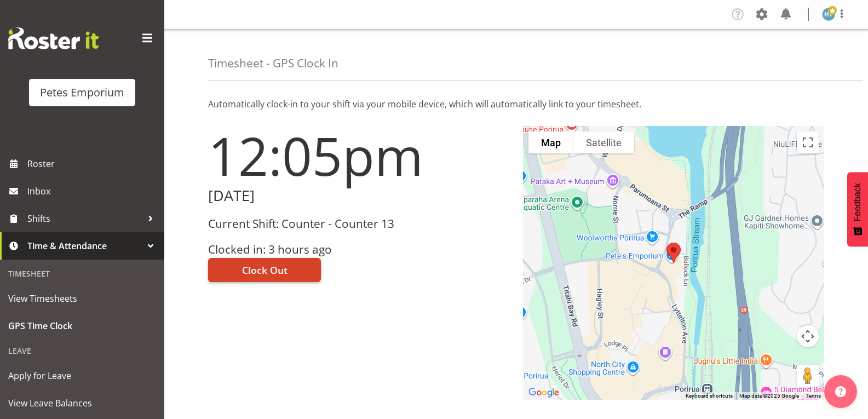 The height and width of the screenshot is (419, 868). Describe the element at coordinates (85, 219) in the screenshot. I see `span: Shifts` at that location.